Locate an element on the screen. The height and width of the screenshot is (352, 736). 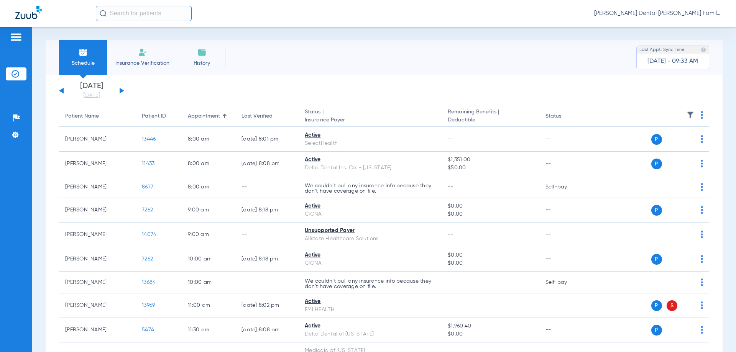
span: 13446 is located at coordinates (149, 139).